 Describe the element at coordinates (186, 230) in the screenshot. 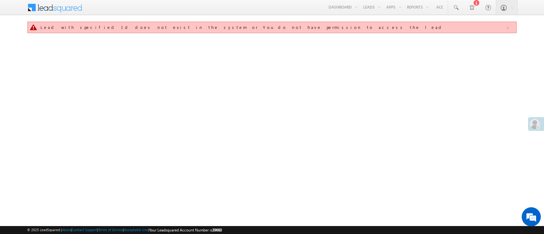

I see `span: Your Leadsquared Account Number is` at that location.